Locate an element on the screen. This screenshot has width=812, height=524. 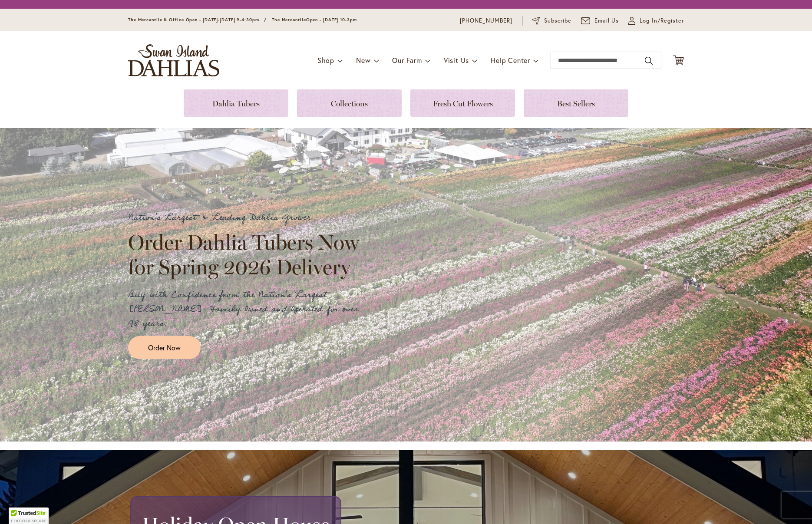
h2: Order Dahlia Tubers Now for Spring 2026 Delivery is located at coordinates (247, 255).